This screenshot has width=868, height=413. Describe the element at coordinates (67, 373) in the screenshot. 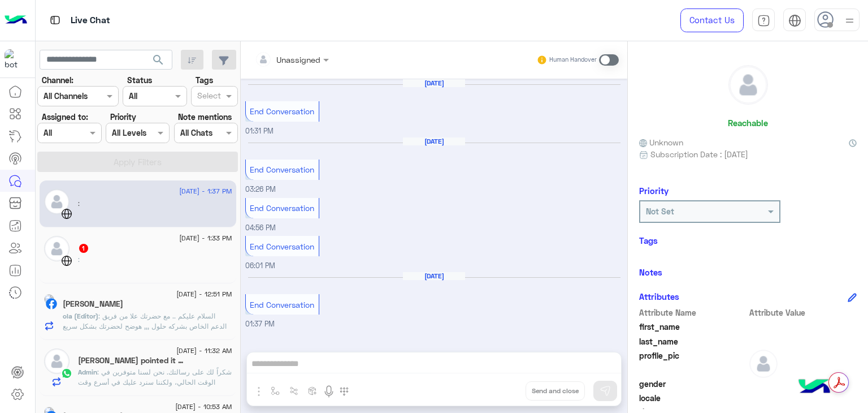

I see `img: WhatsApp` at that location.